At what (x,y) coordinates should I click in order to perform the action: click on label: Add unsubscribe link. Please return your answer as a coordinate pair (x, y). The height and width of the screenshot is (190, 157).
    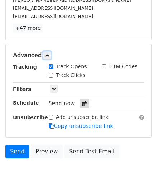
    Looking at the image, I should click on (82, 117).